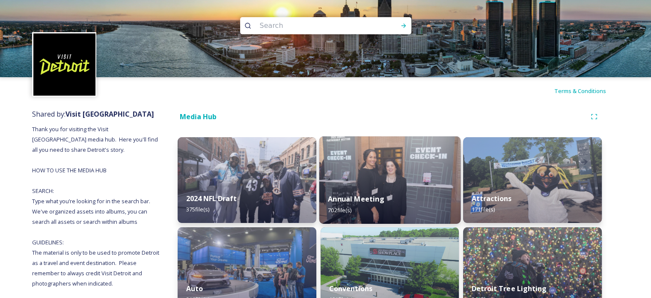 This screenshot has width=651, height=298. Describe the element at coordinates (351, 288) in the screenshot. I see `strong: Conventions` at that location.